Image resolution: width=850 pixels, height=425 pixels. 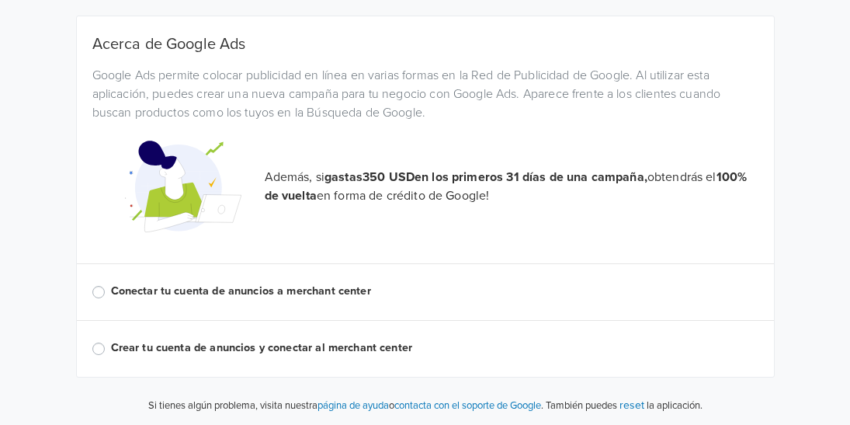 What do you see at coordinates (632, 404) in the screenshot?
I see `button: reset` at bounding box center [632, 404].